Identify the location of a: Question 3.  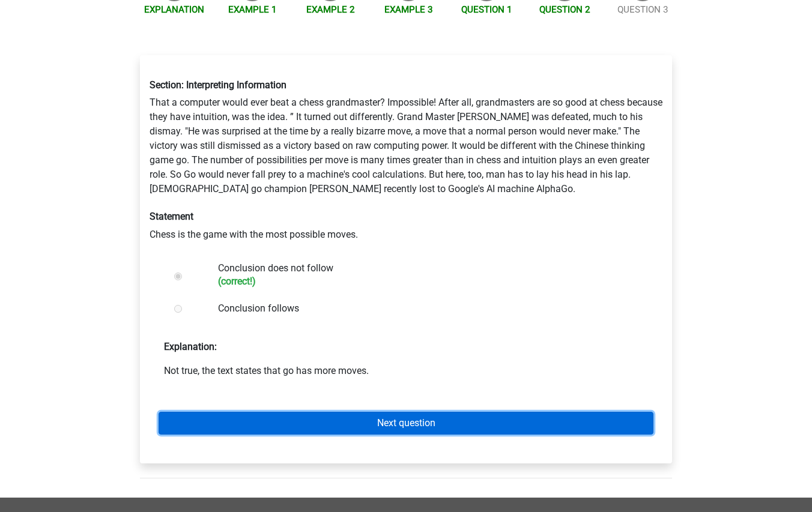
(642, 10).